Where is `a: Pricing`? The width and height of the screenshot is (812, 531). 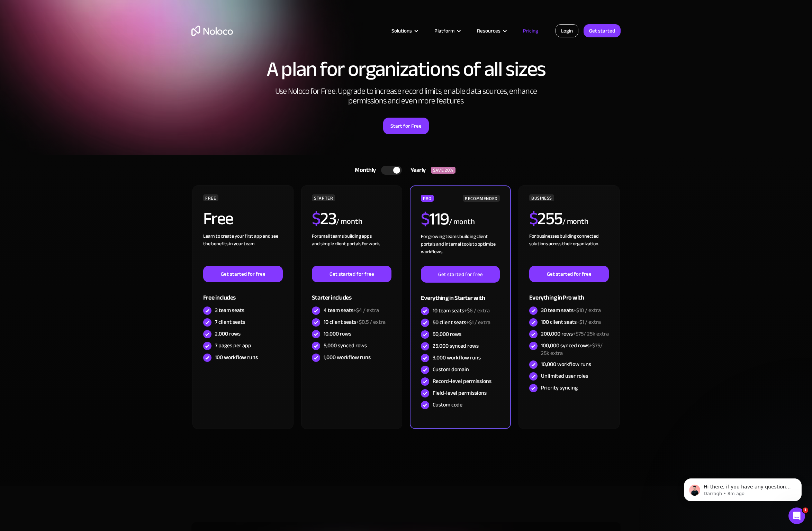
a: Pricing is located at coordinates (530, 31).